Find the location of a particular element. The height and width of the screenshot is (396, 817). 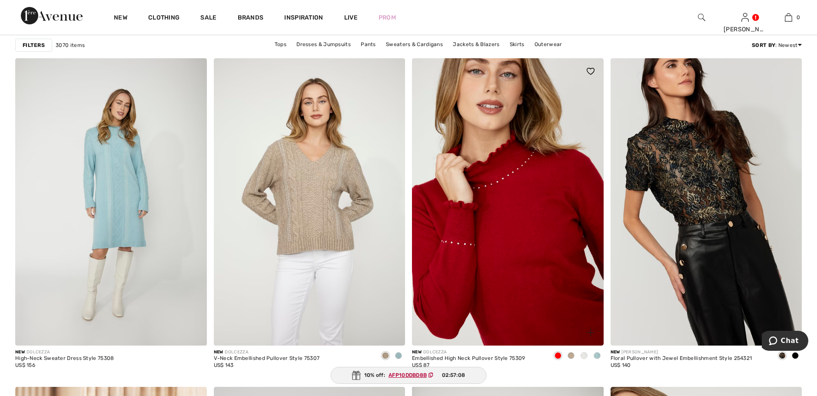

span: US$ 143 is located at coordinates (224, 365).